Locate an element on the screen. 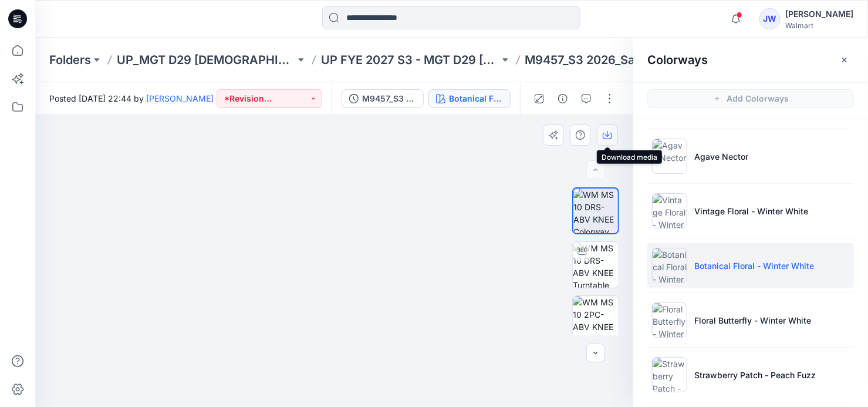  img: Vintage Floral - Winter White is located at coordinates (670, 211).